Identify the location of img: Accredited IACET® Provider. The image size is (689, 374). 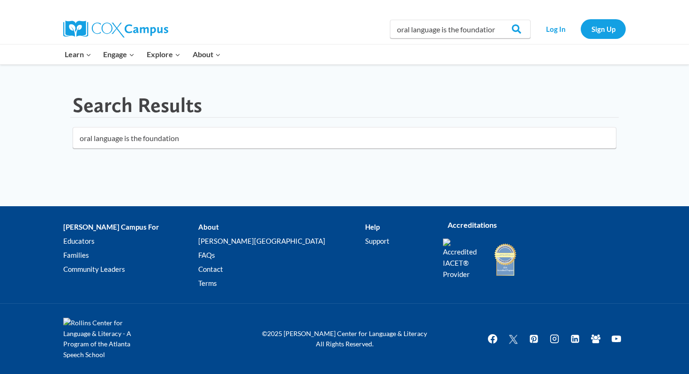
(463, 259).